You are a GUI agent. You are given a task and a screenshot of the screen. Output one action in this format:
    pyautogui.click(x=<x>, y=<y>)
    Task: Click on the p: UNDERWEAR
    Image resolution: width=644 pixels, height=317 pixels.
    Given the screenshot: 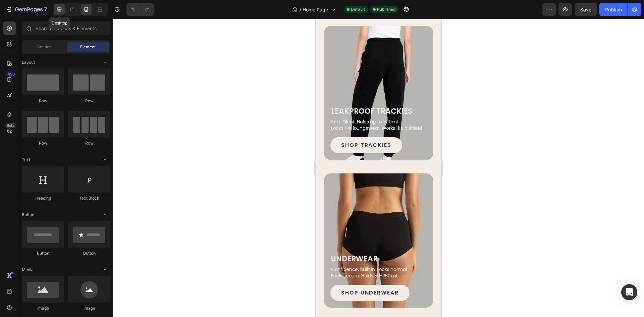 What is the action you would take?
    pyautogui.click(x=63, y=241)
    